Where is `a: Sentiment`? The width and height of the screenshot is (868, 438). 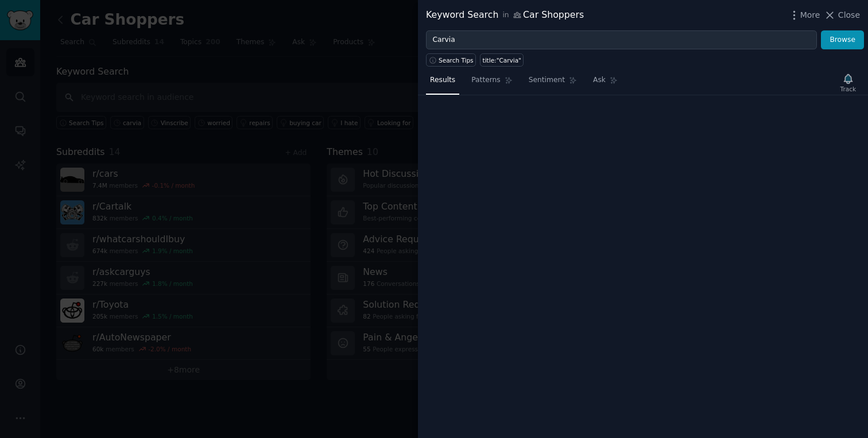 a: Sentiment is located at coordinates (553, 82).